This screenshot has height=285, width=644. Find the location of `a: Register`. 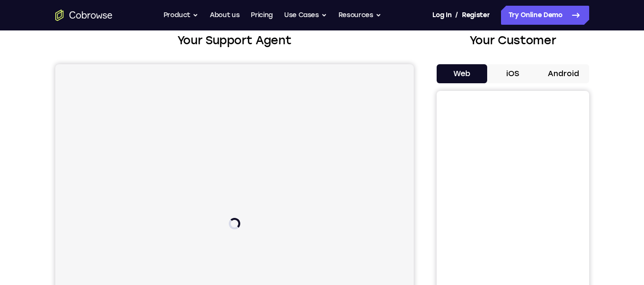

a: Register is located at coordinates (476, 15).